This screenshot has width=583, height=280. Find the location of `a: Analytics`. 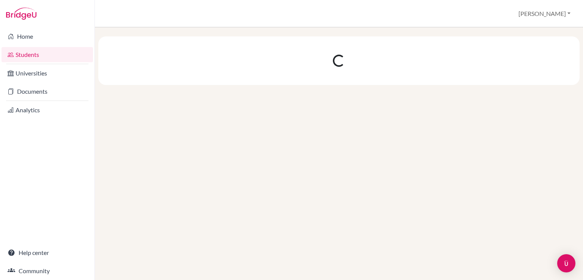

a: Analytics is located at coordinates (47, 110).